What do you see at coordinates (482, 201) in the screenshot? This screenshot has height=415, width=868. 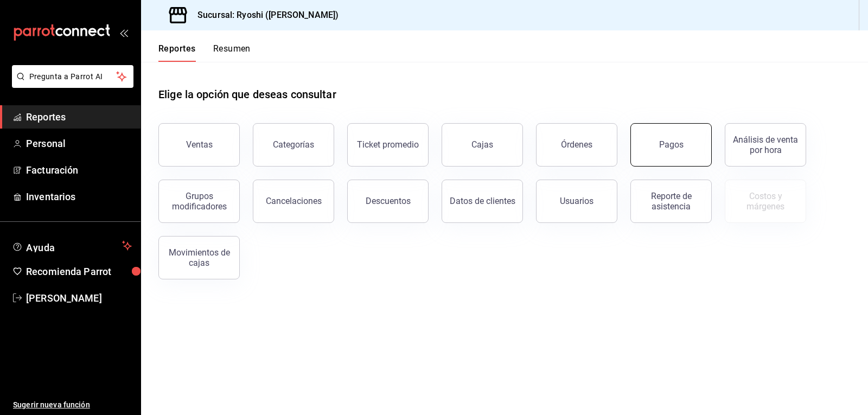 I see `div: Datos de clientes` at bounding box center [482, 201].